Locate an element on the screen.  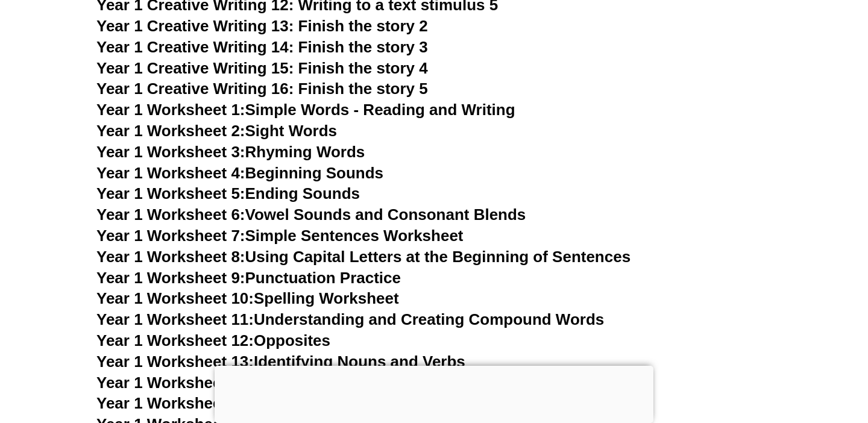
span: Year 1 Worksheet 12: is located at coordinates (175, 341).